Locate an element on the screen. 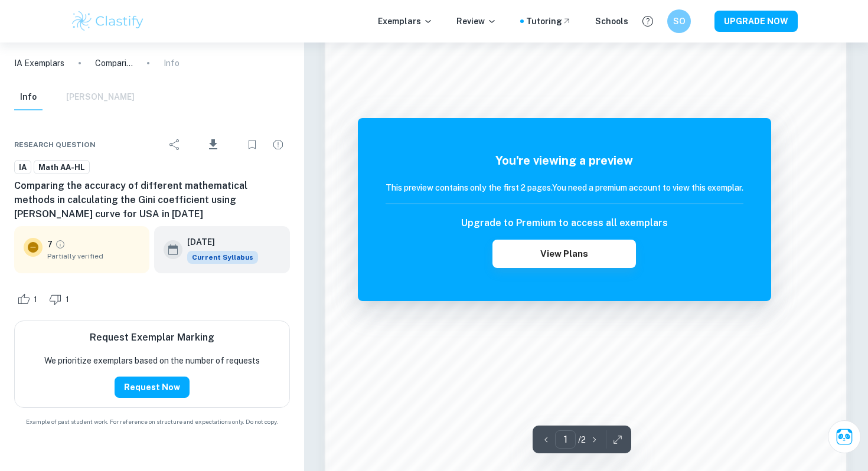 Image resolution: width=868 pixels, height=471 pixels. h6: Upgrade to Premium to access all exemplars is located at coordinates (565, 223).